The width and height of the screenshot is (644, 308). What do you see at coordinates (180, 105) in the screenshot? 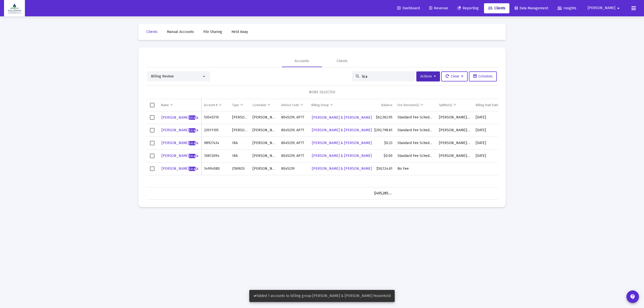
I see `td: Column Name` at bounding box center [180, 105].